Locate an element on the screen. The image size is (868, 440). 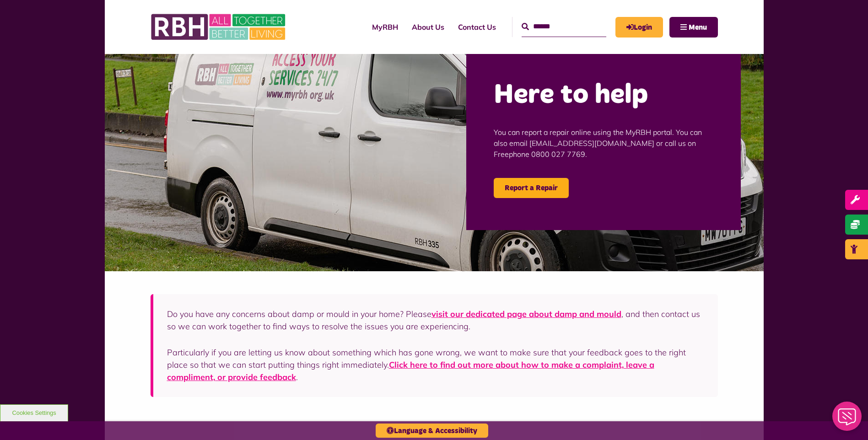
a: Contact Us is located at coordinates (477, 27).